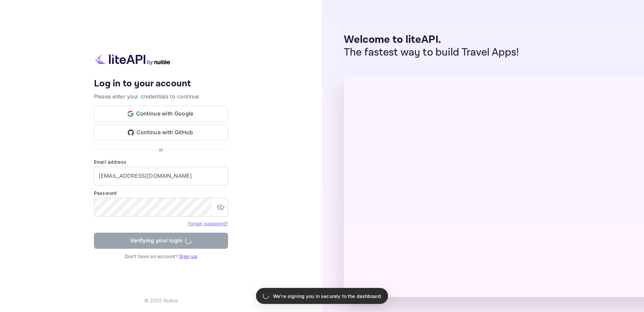 The height and width of the screenshot is (312, 644). I want to click on p: Please enter your credentials to continue, so click(161, 97).